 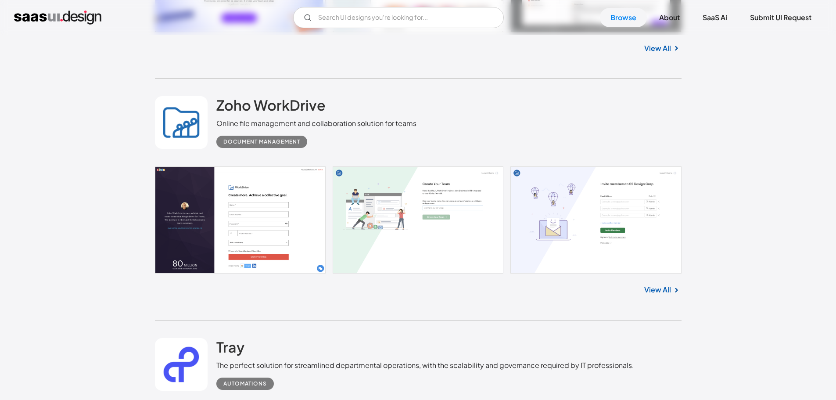 What do you see at coordinates (780, 18) in the screenshot?
I see `a: Submit UI Request` at bounding box center [780, 18].